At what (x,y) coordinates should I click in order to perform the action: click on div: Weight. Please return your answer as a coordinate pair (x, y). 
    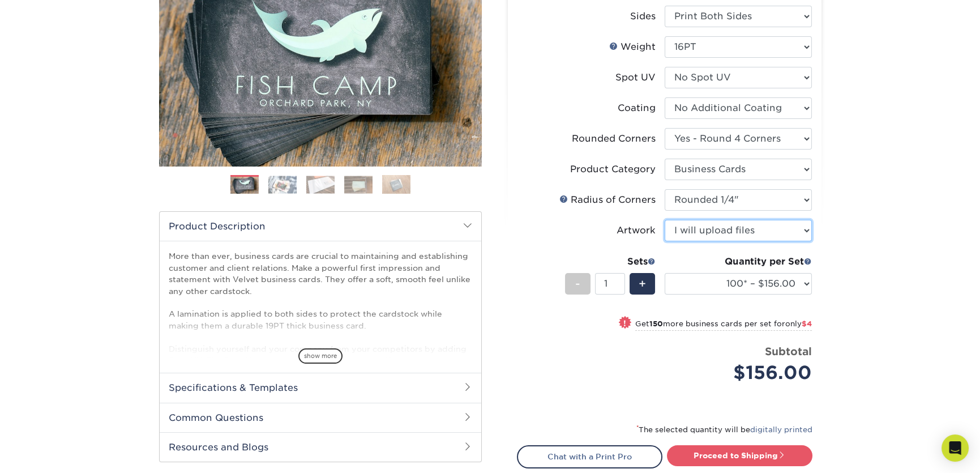
    Looking at the image, I should click on (632, 47).